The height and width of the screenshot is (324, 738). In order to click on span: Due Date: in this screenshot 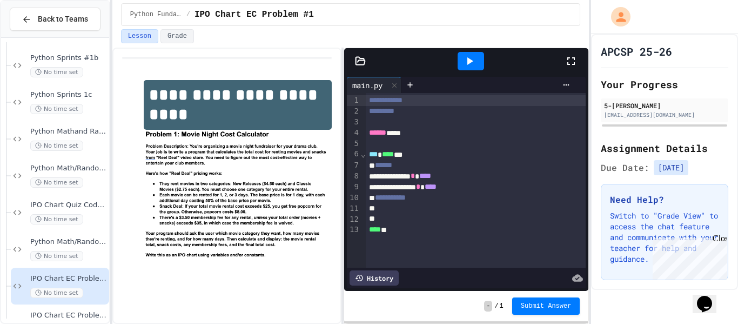, I will do `click(625, 168)`.